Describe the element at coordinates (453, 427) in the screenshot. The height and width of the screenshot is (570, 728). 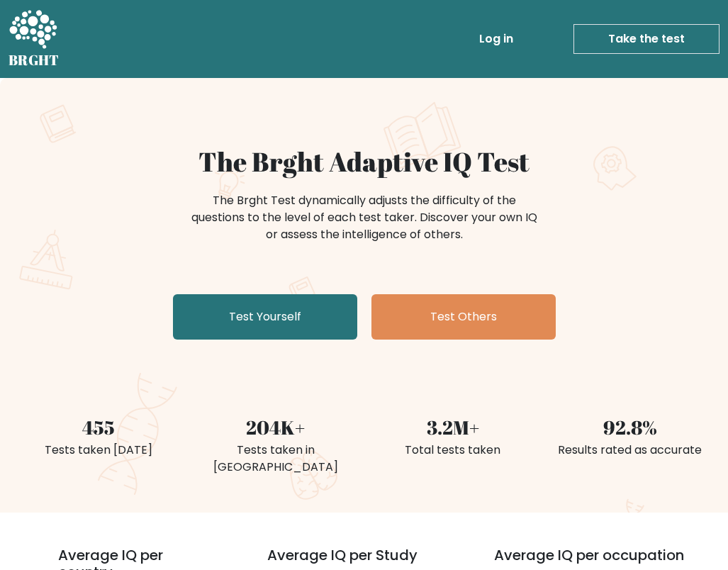
I see `div: 3.2M+` at that location.